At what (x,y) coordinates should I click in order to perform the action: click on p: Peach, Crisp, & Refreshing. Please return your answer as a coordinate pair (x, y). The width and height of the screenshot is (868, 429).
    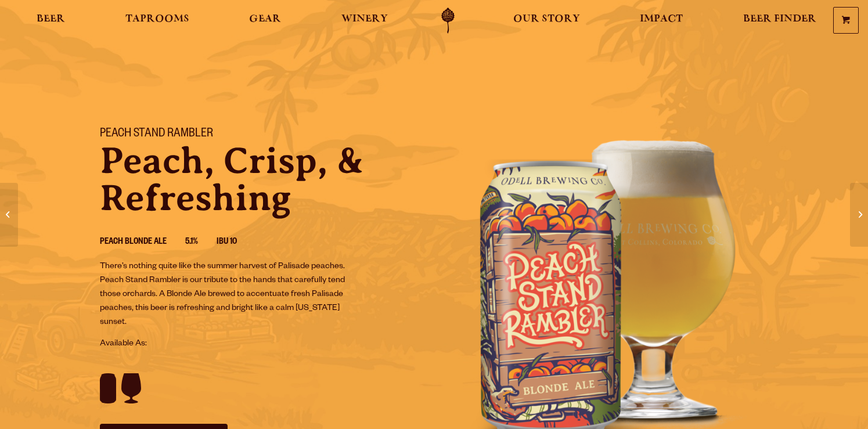
    Looking at the image, I should click on (261, 180).